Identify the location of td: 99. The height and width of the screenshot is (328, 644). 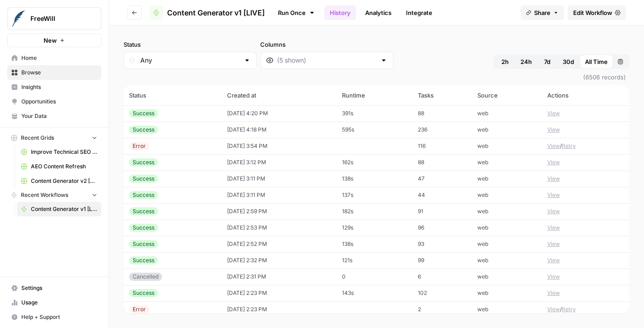
(442, 261).